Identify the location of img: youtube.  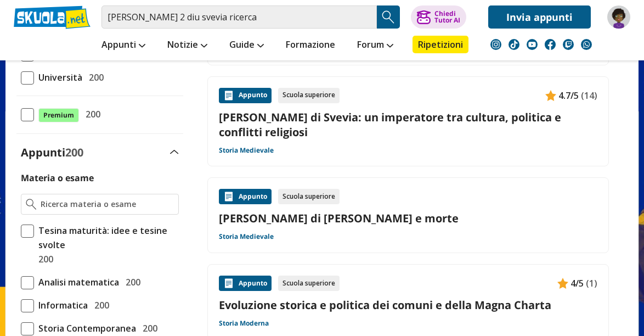
(532, 45).